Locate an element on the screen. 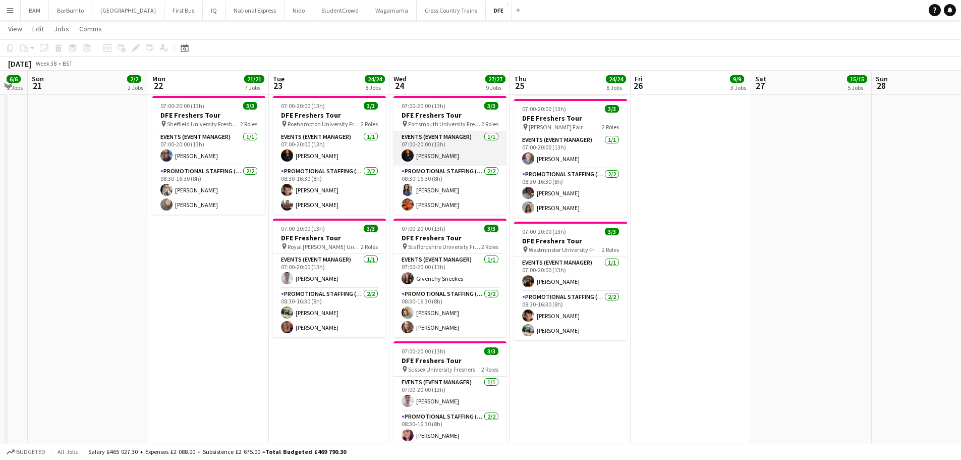  span: Total Budgeted £469 790.30 is located at coordinates (306, 451).